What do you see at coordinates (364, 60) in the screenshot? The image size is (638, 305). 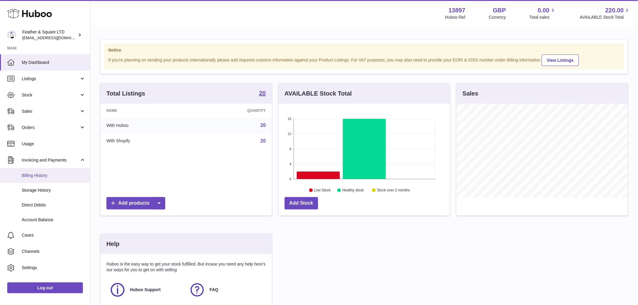 I see `div: If you're planning on sending your products internationally please add required customs informati...` at bounding box center [364, 60].